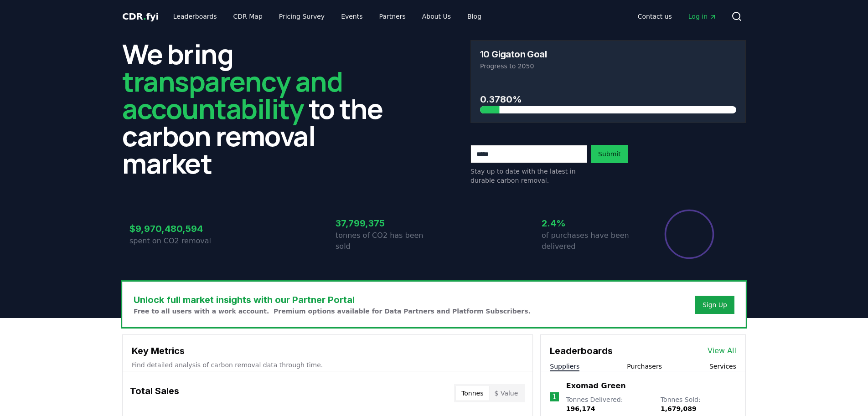 The image size is (868, 416). I want to click on h3: Unlock full market insights with our Partner Portal, so click(332, 300).